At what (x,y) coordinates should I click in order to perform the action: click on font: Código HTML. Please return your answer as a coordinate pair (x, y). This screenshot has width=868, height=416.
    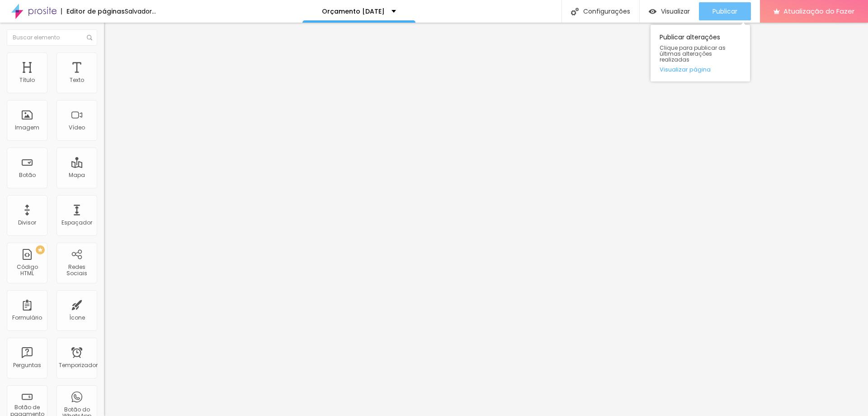
    Looking at the image, I should click on (27, 269).